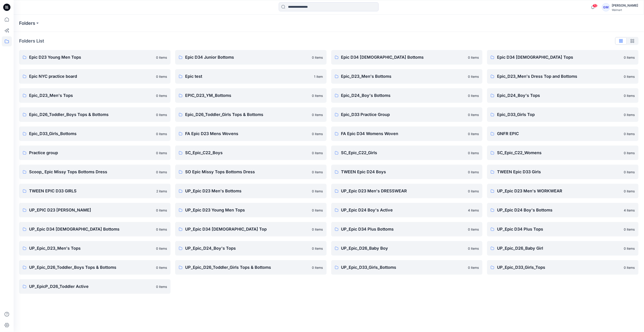 Image resolution: width=644 pixels, height=332 pixels. I want to click on p: EPIC_D23_YM_Bottoms, so click(247, 96).